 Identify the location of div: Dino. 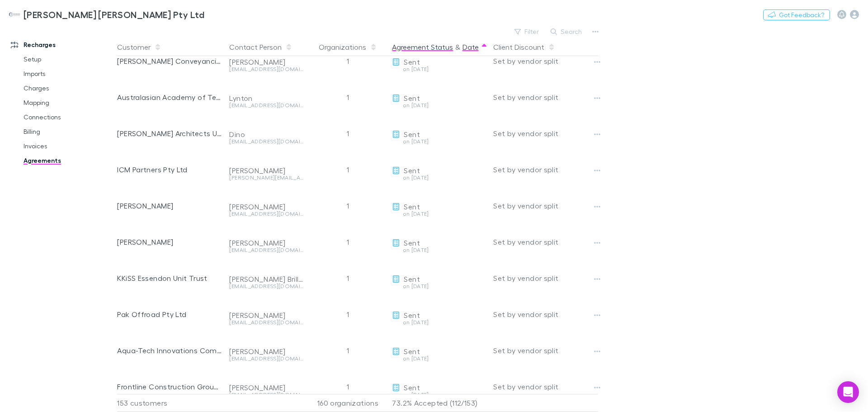
(266, 134).